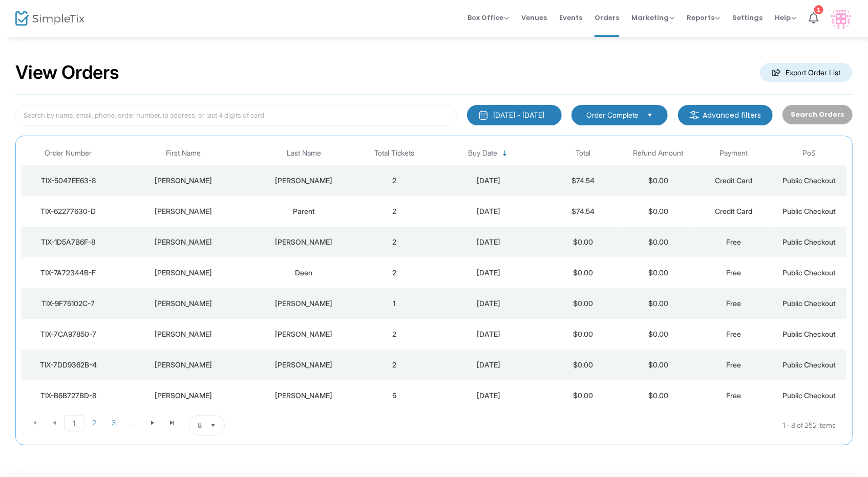  Describe the element at coordinates (172, 423) in the screenshot. I see `span: Go to the last page` at that location.